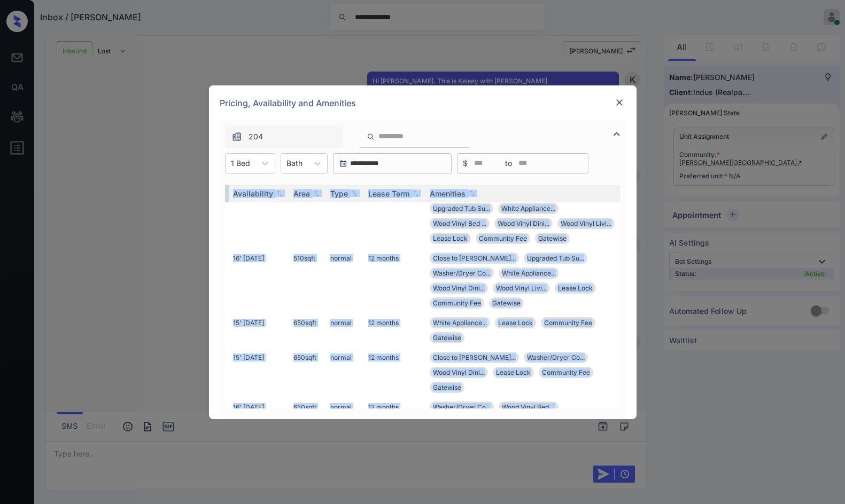 The image size is (845, 504). What do you see at coordinates (448, 194) in the screenshot?
I see `div: Amenities` at bounding box center [448, 194].